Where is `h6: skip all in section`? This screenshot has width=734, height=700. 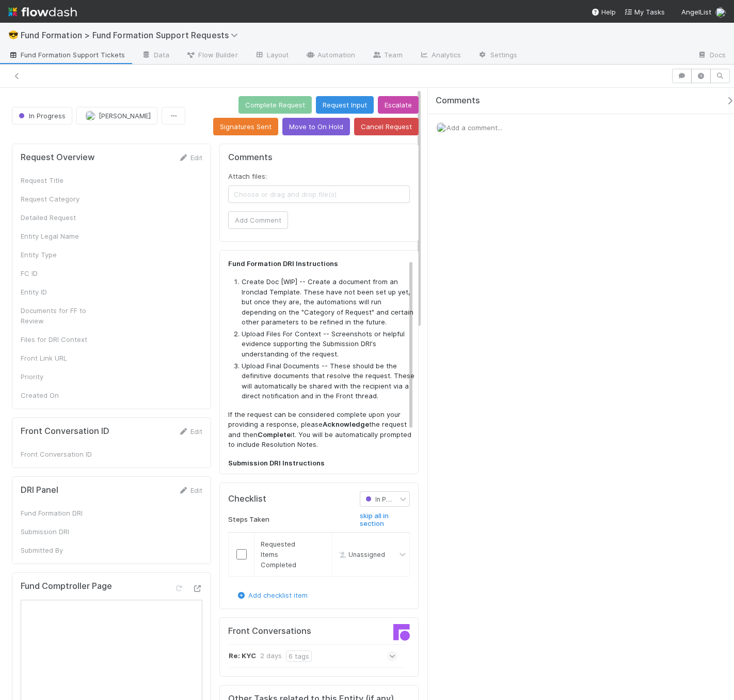 h6: skip all in section is located at coordinates (384, 519).